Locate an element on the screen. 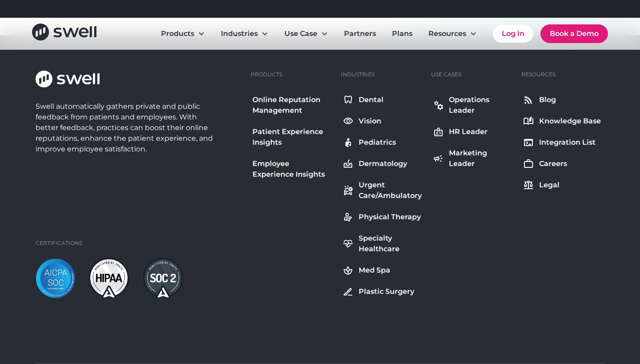 The width and height of the screenshot is (640, 364). div: Knowledge Base is located at coordinates (570, 121).